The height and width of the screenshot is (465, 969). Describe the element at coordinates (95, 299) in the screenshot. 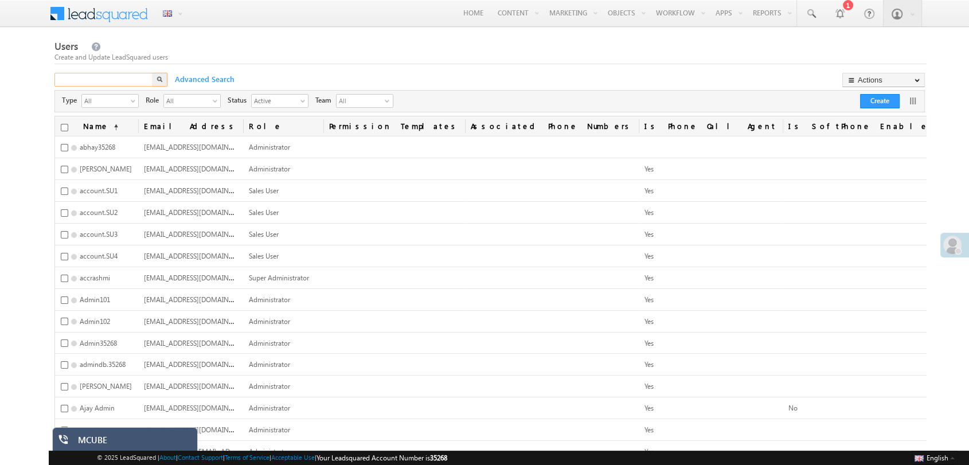

I see `span: Admin101` at that location.